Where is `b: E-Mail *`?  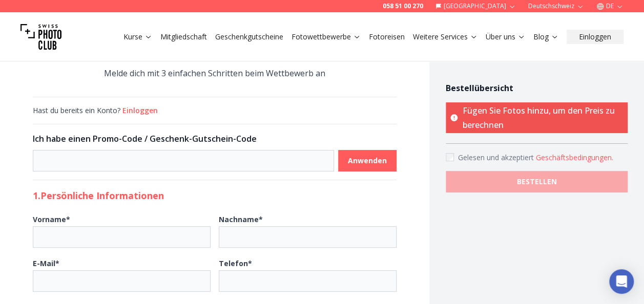
b: E-Mail * is located at coordinates (46, 263).